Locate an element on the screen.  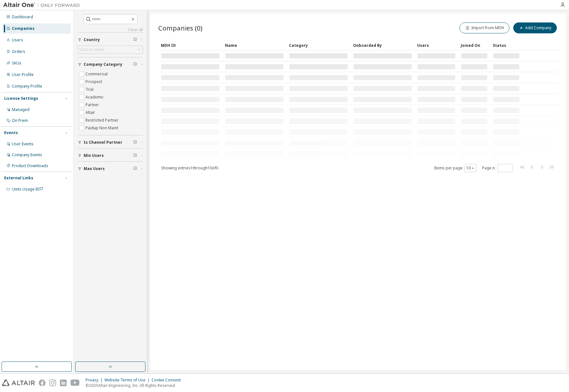
div: Managed is located at coordinates (20, 109).